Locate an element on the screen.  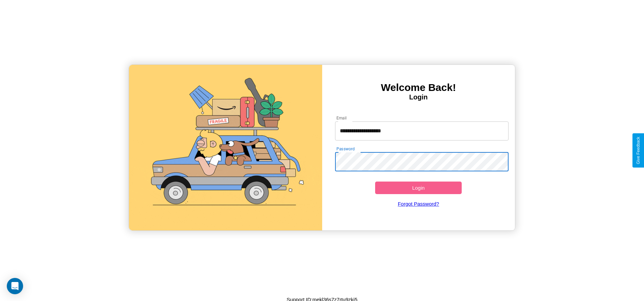
h3: Welcome Back! is located at coordinates (418, 88).